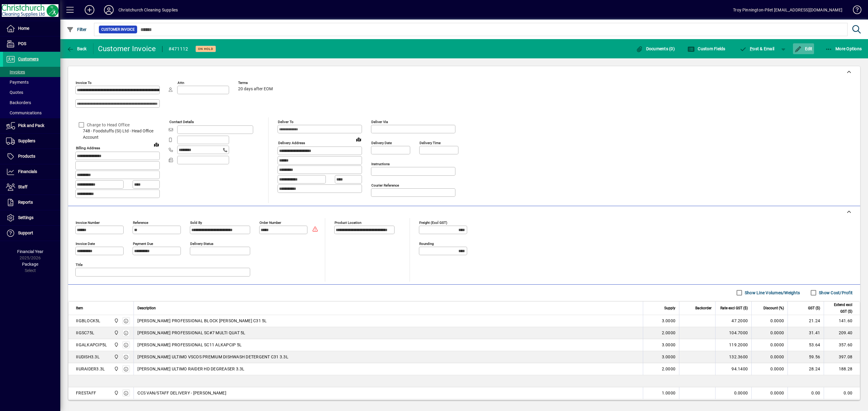  Describe the element at coordinates (757, 49) in the screenshot. I see `span: ost & Email` at that location.